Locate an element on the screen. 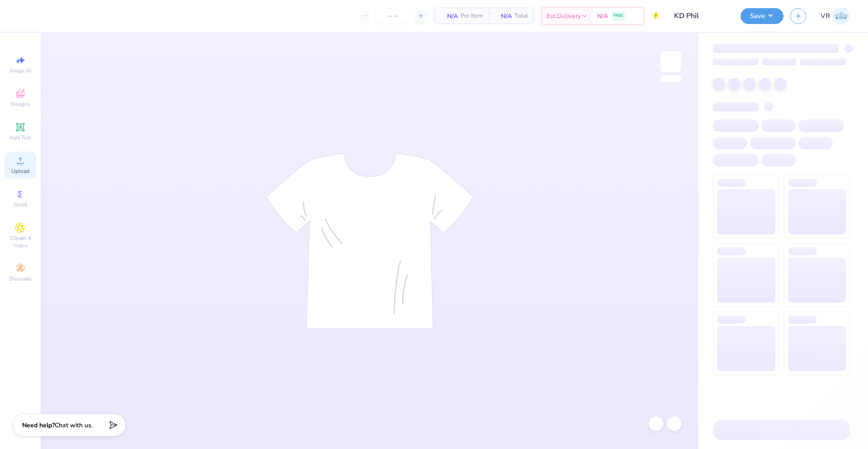 This screenshot has height=449, width=868. span: Add Text is located at coordinates (20, 137).